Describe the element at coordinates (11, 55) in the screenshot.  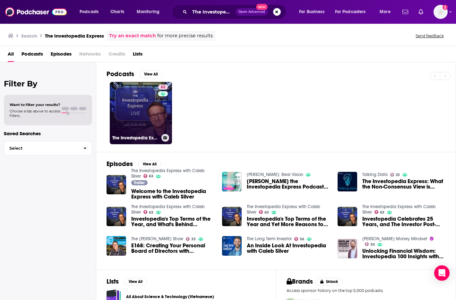
I see `span: All` at that location.